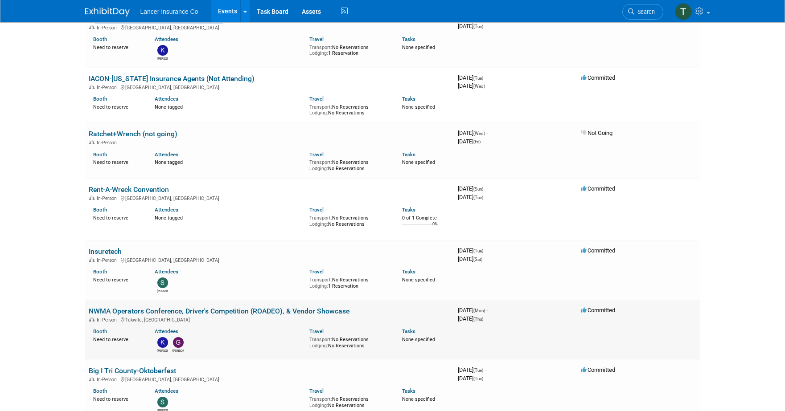 The height and width of the screenshot is (411, 785). What do you see at coordinates (169, 12) in the screenshot?
I see `span: Lancer Insurance Co` at bounding box center [169, 12].